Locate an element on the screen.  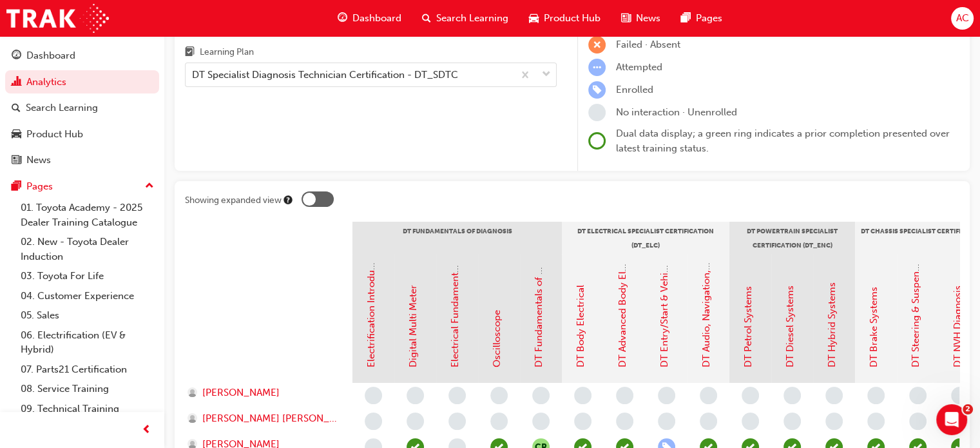
a: 03. Toyota For Life is located at coordinates (87, 276).